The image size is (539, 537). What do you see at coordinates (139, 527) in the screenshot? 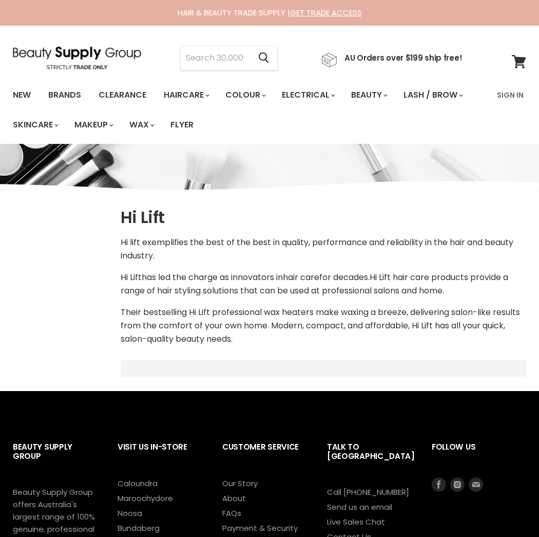
I see `a: Bundaberg` at bounding box center [139, 527].